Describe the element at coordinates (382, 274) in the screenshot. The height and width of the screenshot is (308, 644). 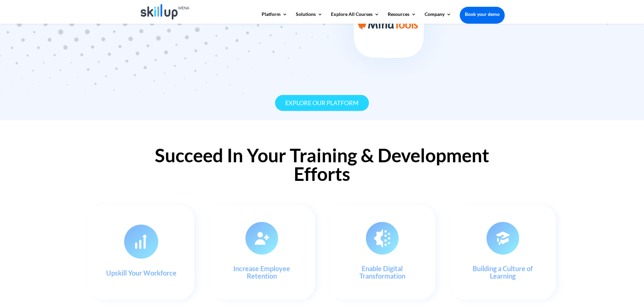
I see `h3: Enable Digital Transformation` at that location.